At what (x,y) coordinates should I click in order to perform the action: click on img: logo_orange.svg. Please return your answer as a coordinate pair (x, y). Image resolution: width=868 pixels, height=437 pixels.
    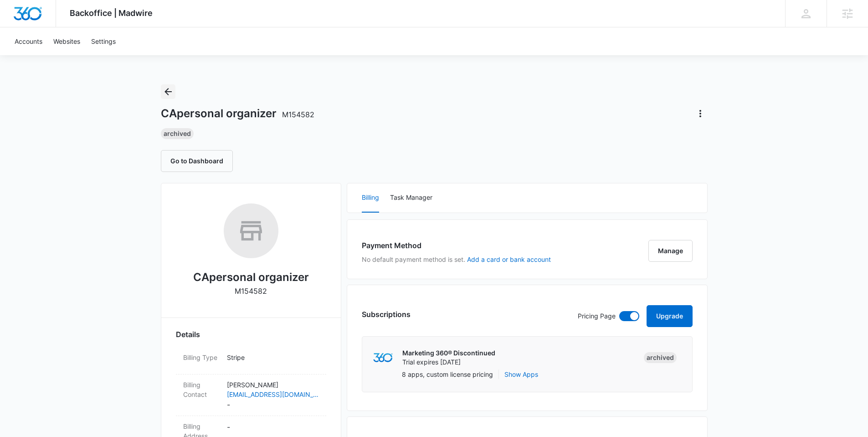
    Looking at the image, I should click on (18, 18).